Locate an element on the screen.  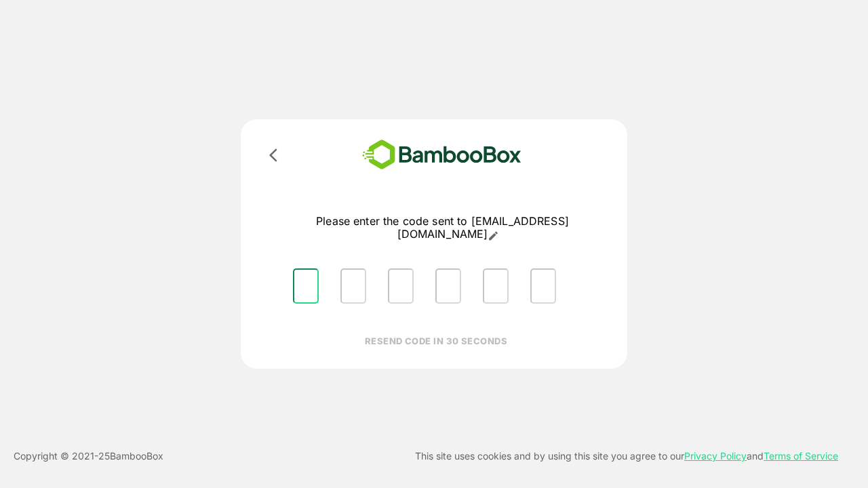
input: Please enter OTP character 3 is located at coordinates (400, 286).